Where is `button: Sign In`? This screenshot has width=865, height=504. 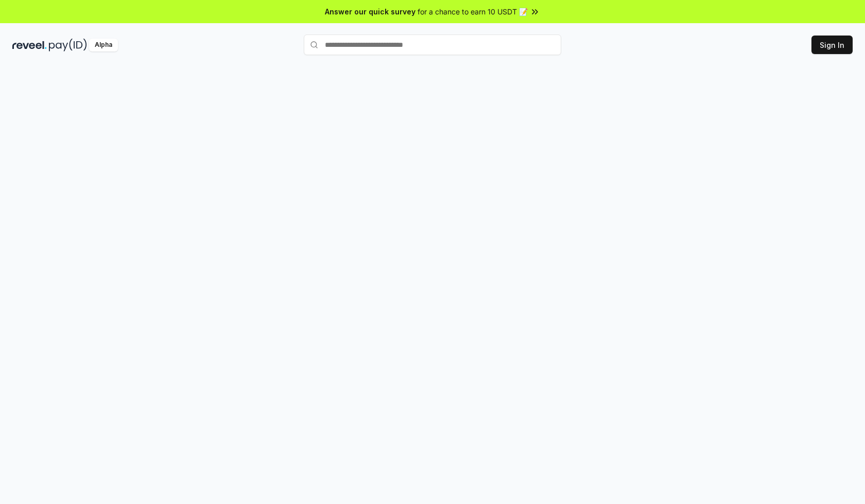 button: Sign In is located at coordinates (832, 45).